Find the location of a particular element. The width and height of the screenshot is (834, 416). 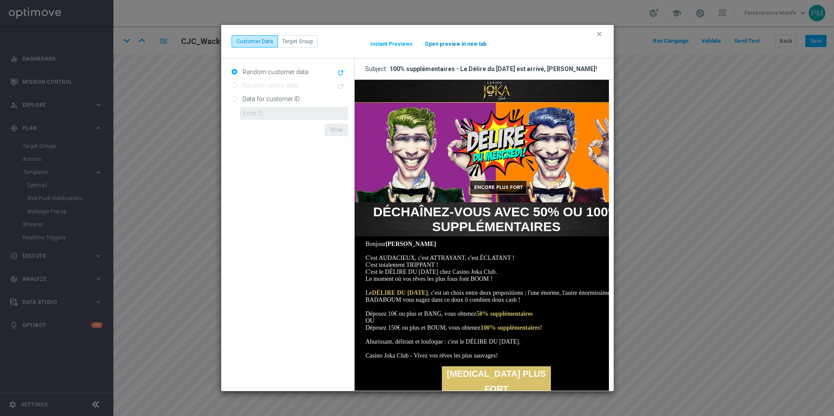

button: clear is located at coordinates (600, 34).